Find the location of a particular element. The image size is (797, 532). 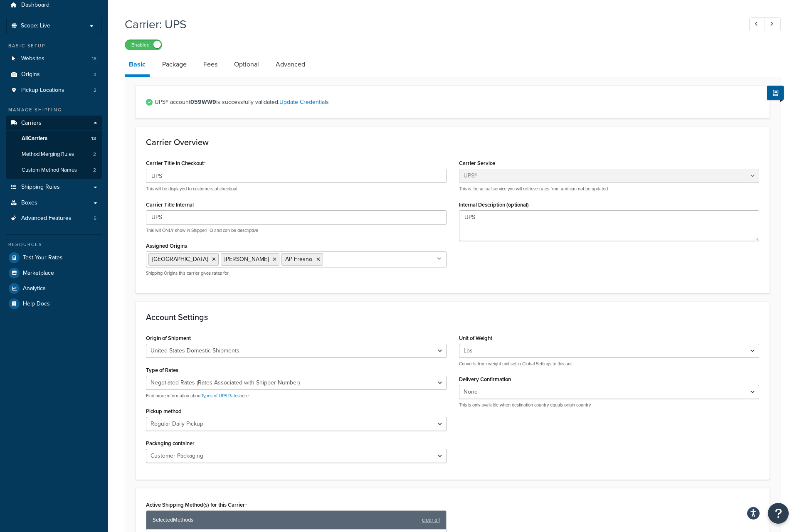

span: Custom Method Names is located at coordinates (49, 170).